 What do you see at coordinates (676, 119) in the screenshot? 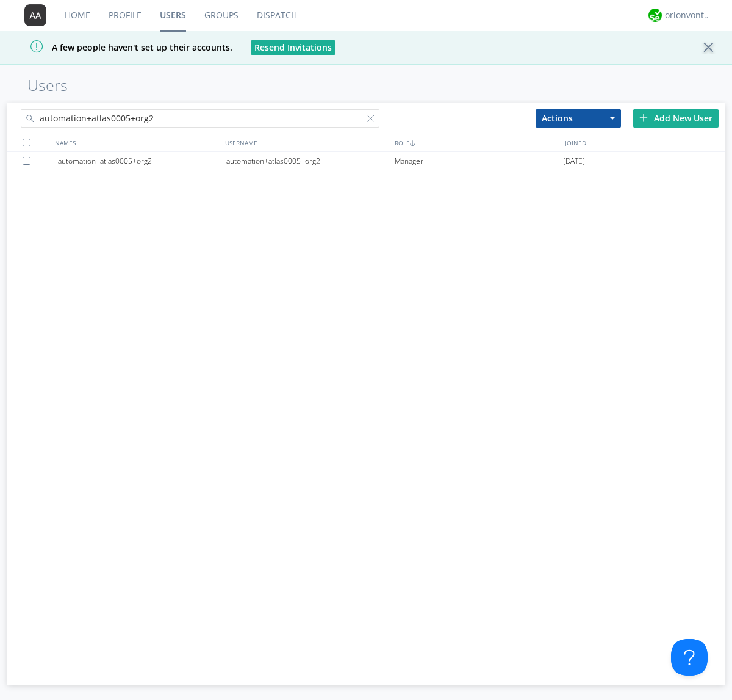
I see `div: Add New User` at bounding box center [676, 119].